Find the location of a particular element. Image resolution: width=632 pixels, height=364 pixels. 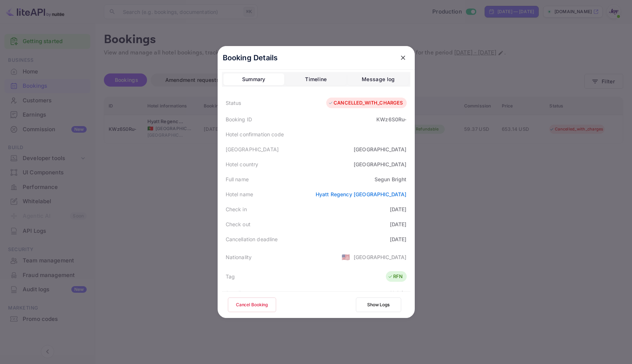

div: CANCELLED_WITH_CHARGES is located at coordinates (366, 103).